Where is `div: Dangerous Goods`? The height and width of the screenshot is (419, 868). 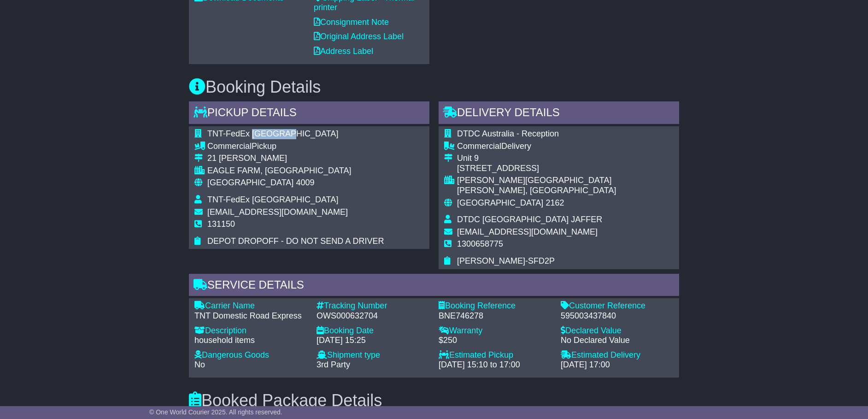 div: Dangerous Goods is located at coordinates (251, 355).